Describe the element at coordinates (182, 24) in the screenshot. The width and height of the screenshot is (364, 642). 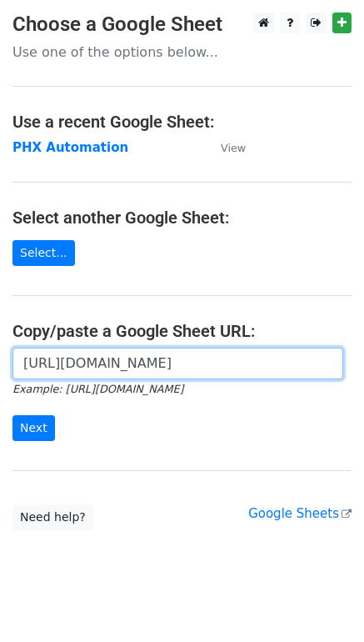
I see `h3: Choose a Google Sheet` at that location.